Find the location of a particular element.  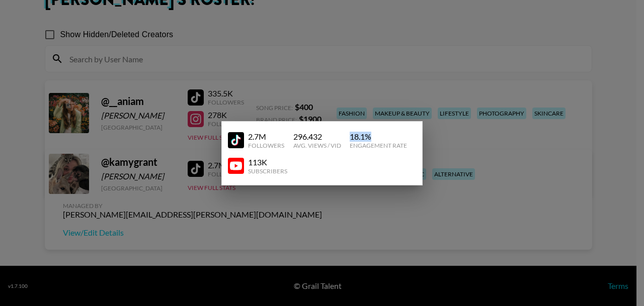

div: 296.432 is located at coordinates (317, 137).